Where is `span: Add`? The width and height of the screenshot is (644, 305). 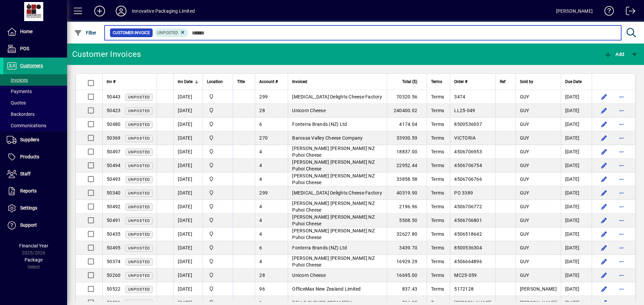
span: Add is located at coordinates (614, 54).